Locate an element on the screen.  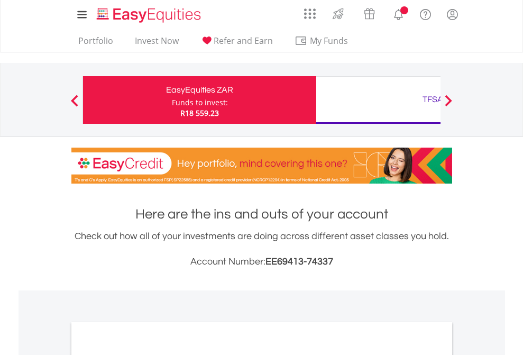
img: EasyEquities_Logo.png is located at coordinates (150, 15).